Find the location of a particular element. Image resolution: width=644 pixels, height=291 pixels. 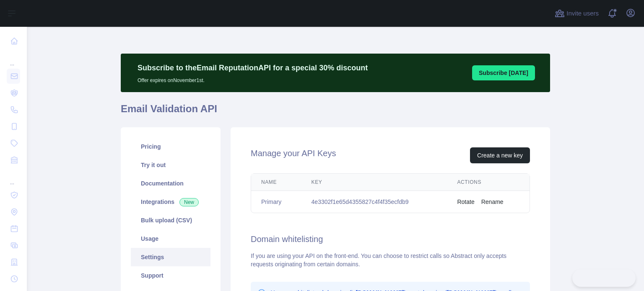

h1: Email Validation API is located at coordinates (336, 112).